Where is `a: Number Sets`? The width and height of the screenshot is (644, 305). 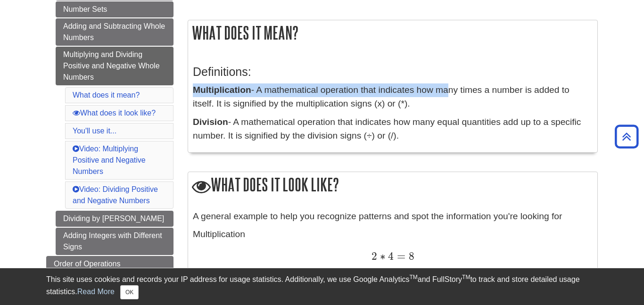
a: Number Sets is located at coordinates (115, 10).